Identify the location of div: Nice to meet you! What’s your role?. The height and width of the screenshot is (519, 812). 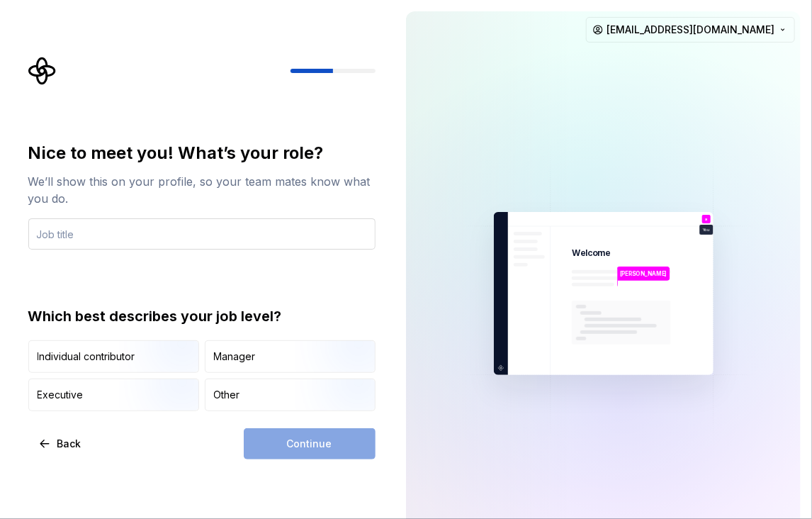
(202, 153).